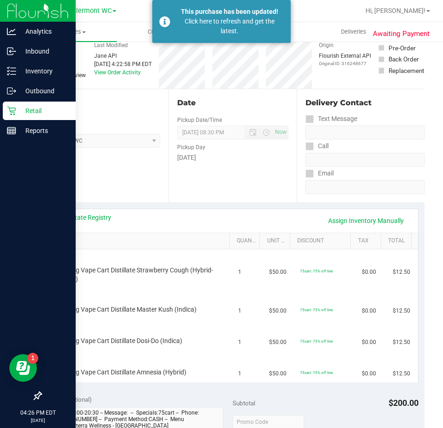 This screenshot has width=443, height=428. What do you see at coordinates (345, 63) in the screenshot?
I see `p: Original ID: 316248677` at bounding box center [345, 63].